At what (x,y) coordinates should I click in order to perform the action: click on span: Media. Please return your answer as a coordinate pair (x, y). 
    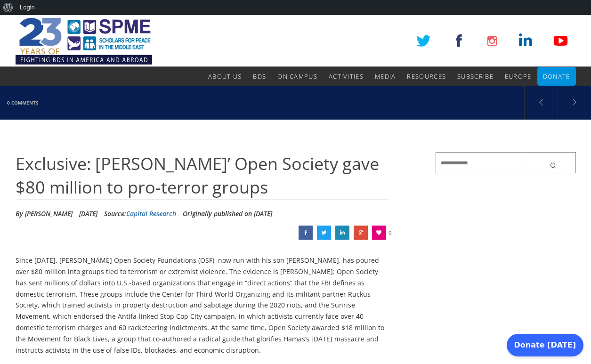
    Looking at the image, I should click on (385, 76).